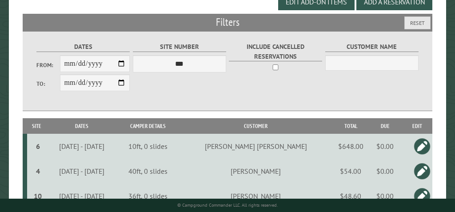  What do you see at coordinates (351, 146) in the screenshot?
I see `td: $648.00` at bounding box center [351, 146].